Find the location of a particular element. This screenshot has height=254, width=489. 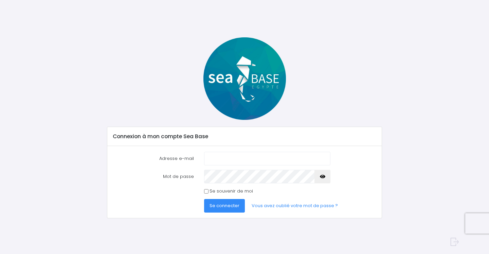

div: Connexion à mon compte Sea Base is located at coordinates (244, 136).